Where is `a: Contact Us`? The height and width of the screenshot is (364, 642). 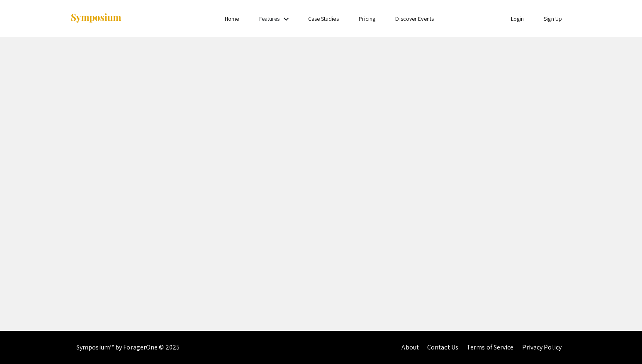
a: Contact Us is located at coordinates (442, 347).